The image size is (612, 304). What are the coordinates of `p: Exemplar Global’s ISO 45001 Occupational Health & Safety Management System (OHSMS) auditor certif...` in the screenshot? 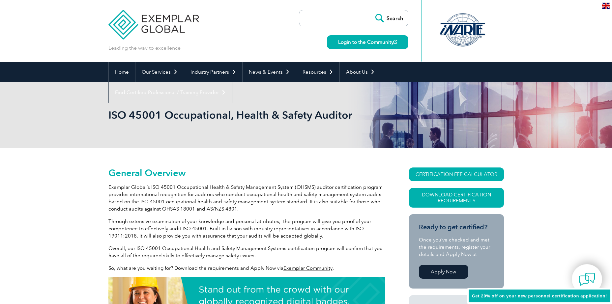 It's located at (247, 198).